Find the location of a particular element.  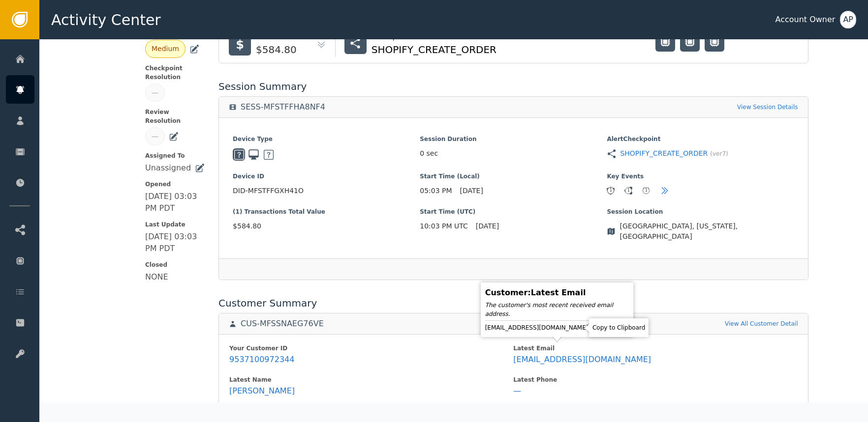

span: DID-MFSTFFGXH41O is located at coordinates (326, 190).